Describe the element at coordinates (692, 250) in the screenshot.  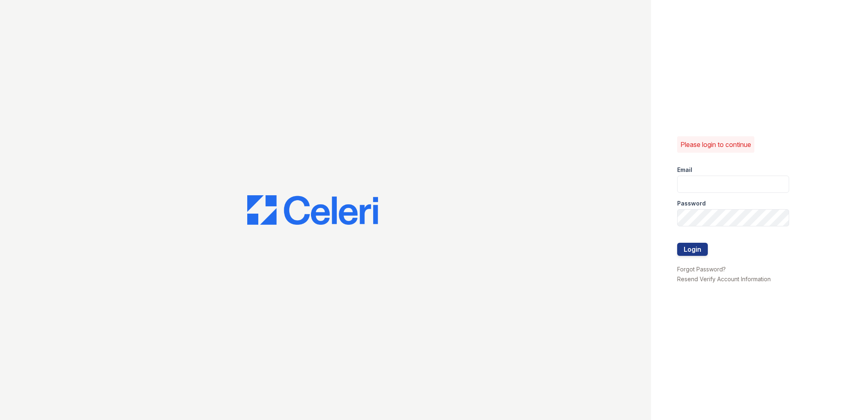
I see `button: Login` at that location.